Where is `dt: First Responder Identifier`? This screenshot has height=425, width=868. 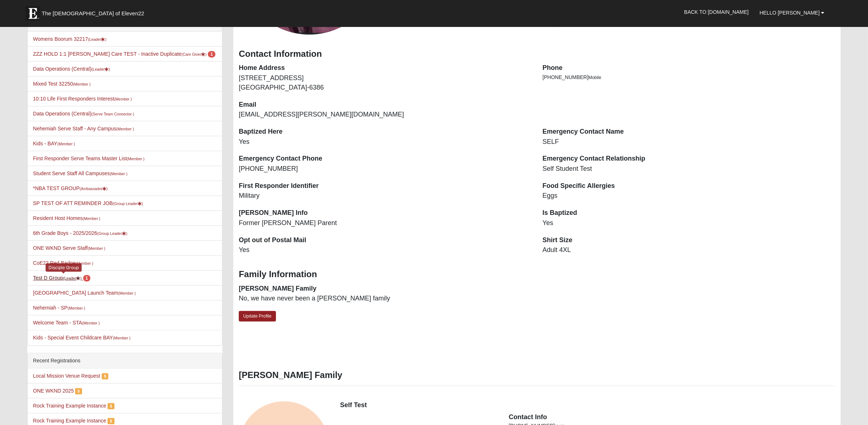 dt: First Responder Identifier is located at coordinates (385, 186).